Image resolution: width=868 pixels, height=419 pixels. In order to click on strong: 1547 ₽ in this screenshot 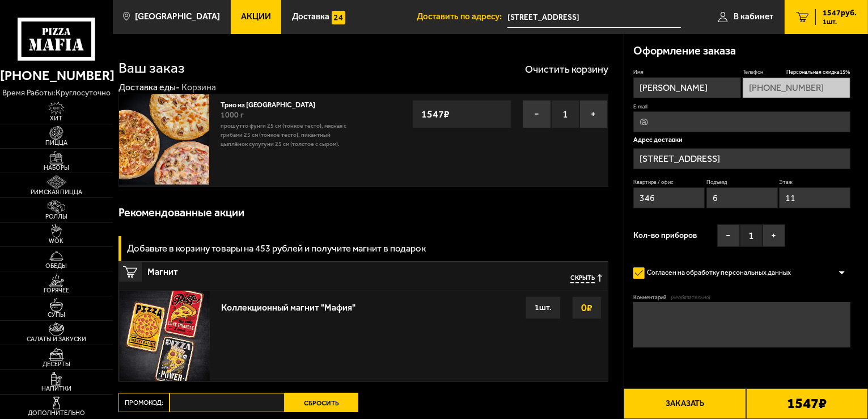, I will do `click(435, 114)`.